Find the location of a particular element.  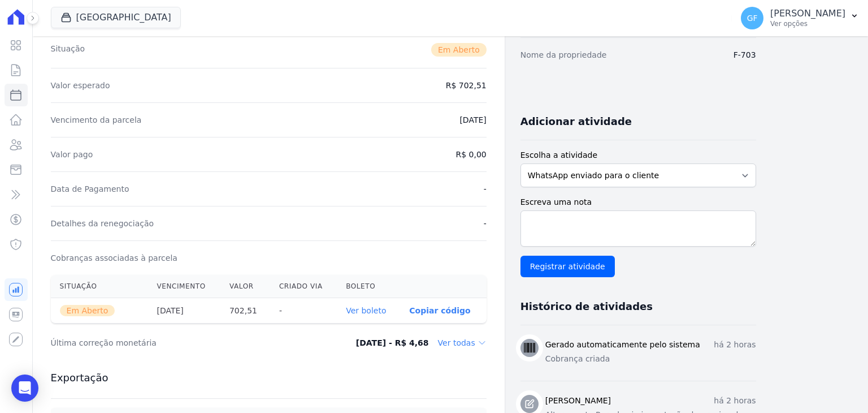

dd: R$ 702,51 is located at coordinates (466, 85).